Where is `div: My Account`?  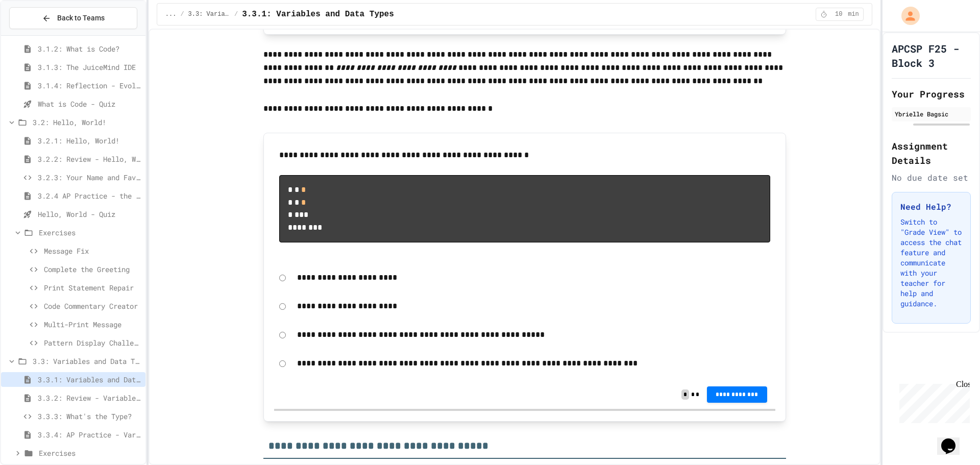 div: My Account is located at coordinates (907, 16).